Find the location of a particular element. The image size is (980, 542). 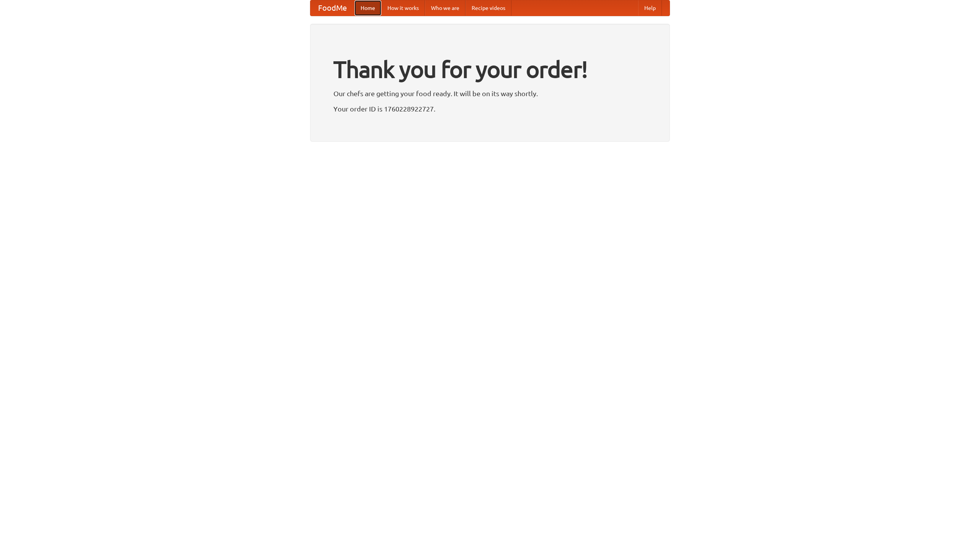

p: Our chefs are getting your food ready. It will be on its way shortly. is located at coordinates (490, 93).